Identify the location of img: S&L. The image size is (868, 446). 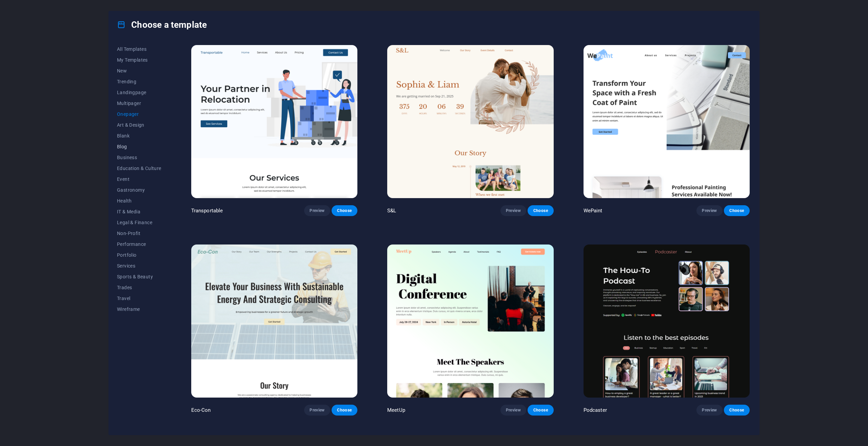
(470, 122).